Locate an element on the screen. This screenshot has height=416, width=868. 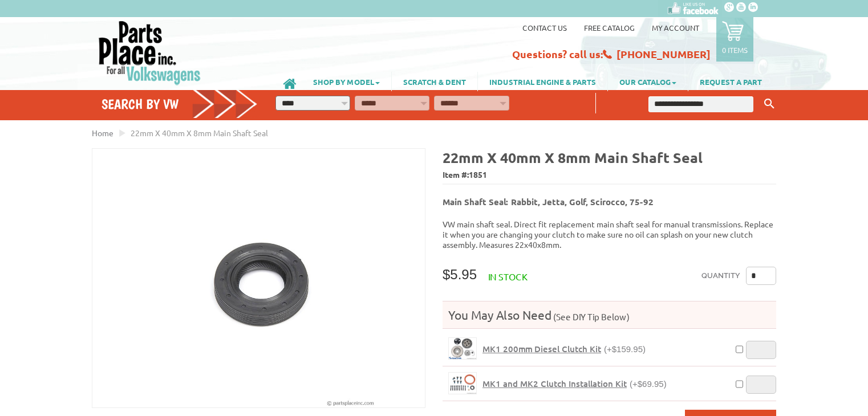
a: Home is located at coordinates (102, 133).